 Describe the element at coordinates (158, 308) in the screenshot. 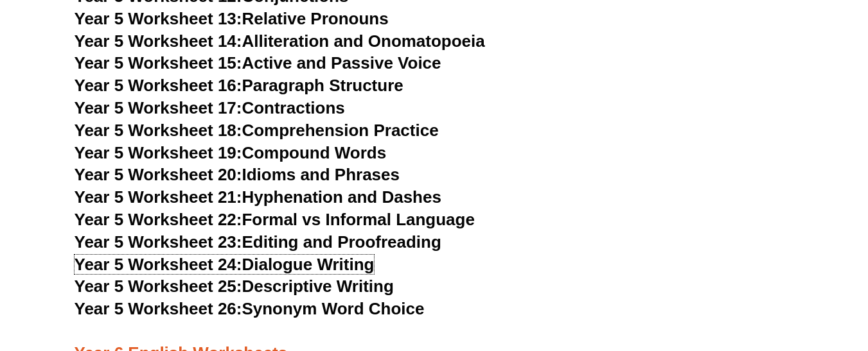

I see `span: Year 5 Worksheet 26:` at that location.